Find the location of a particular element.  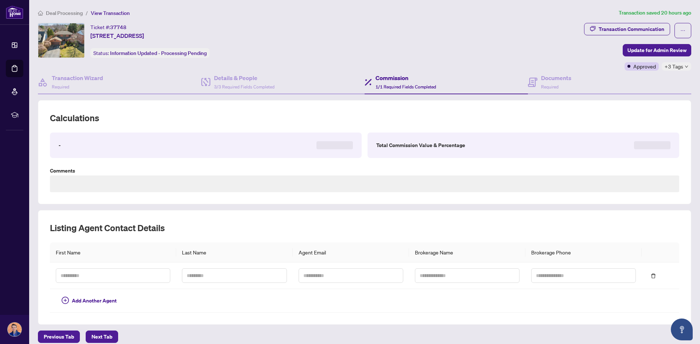

th: First Name is located at coordinates (113, 253).